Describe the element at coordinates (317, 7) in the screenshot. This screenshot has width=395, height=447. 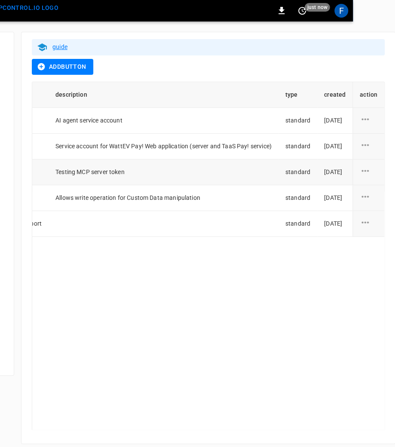
I see `span: just now` at that location.